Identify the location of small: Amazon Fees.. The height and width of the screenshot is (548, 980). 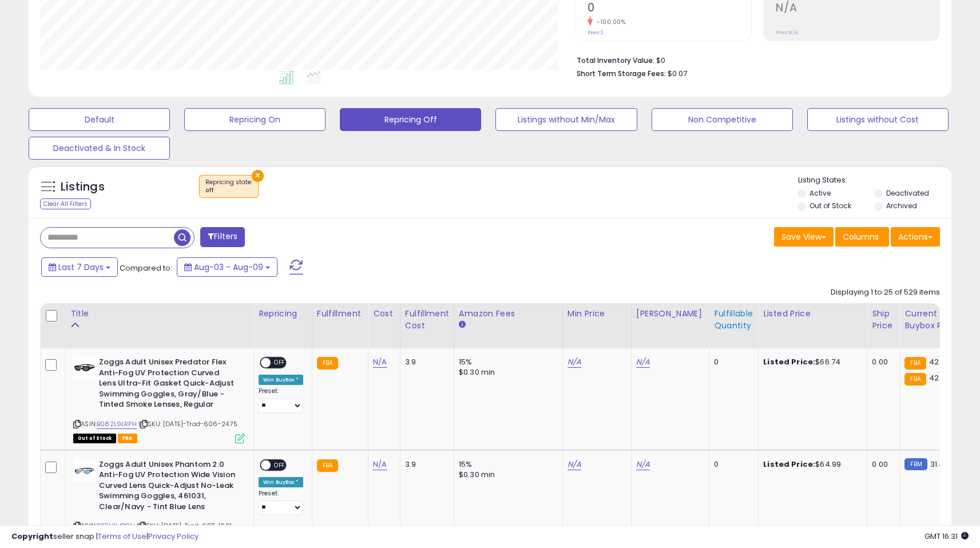
(462, 325).